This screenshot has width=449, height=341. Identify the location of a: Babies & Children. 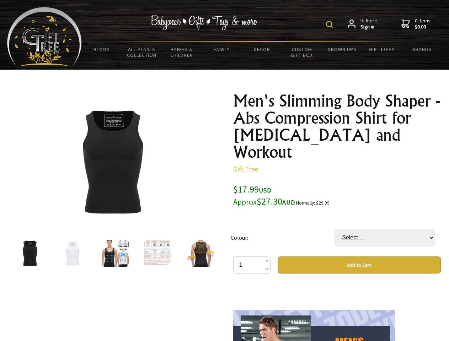
(182, 52).